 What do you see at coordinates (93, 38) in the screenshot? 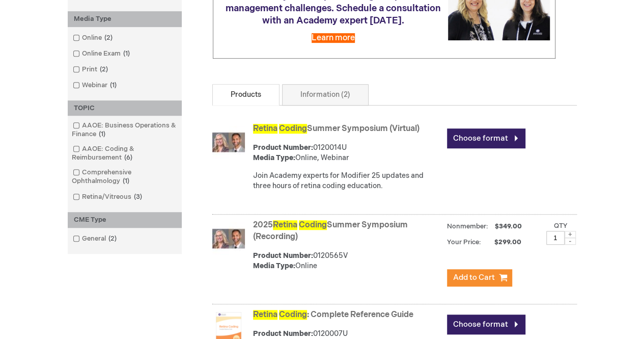
I see `a: Online2` at bounding box center [93, 38].